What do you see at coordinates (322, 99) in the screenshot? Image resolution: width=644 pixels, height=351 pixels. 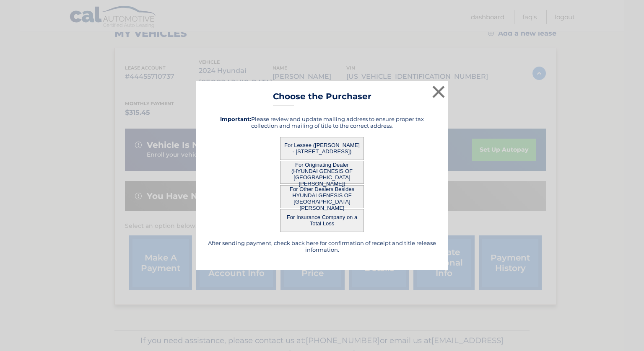 I see `h3: Choose the Purchaser` at bounding box center [322, 99].